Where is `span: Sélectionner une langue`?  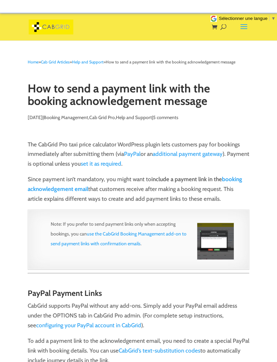
span: Sélectionner une langue is located at coordinates (243, 18).